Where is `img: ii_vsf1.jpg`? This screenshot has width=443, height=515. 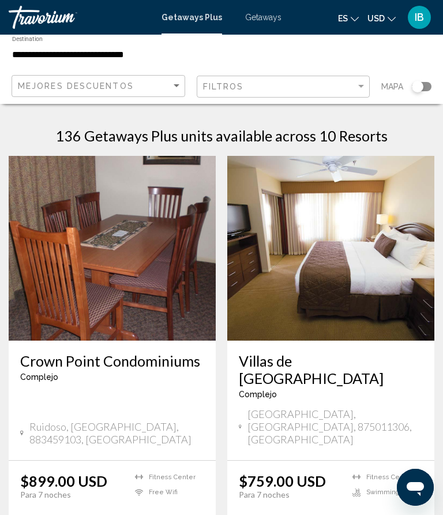 img: ii_vsf1.jpg is located at coordinates (331, 248).